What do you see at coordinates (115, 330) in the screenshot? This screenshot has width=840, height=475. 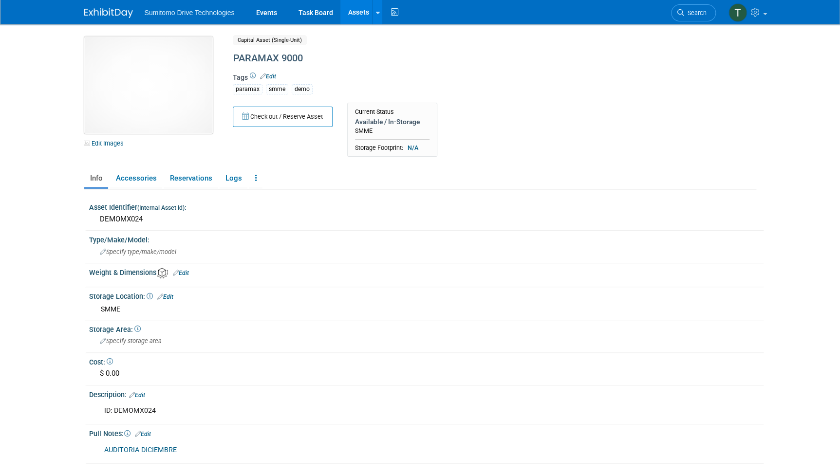 I see `span: Storage Area:` at bounding box center [115, 330].